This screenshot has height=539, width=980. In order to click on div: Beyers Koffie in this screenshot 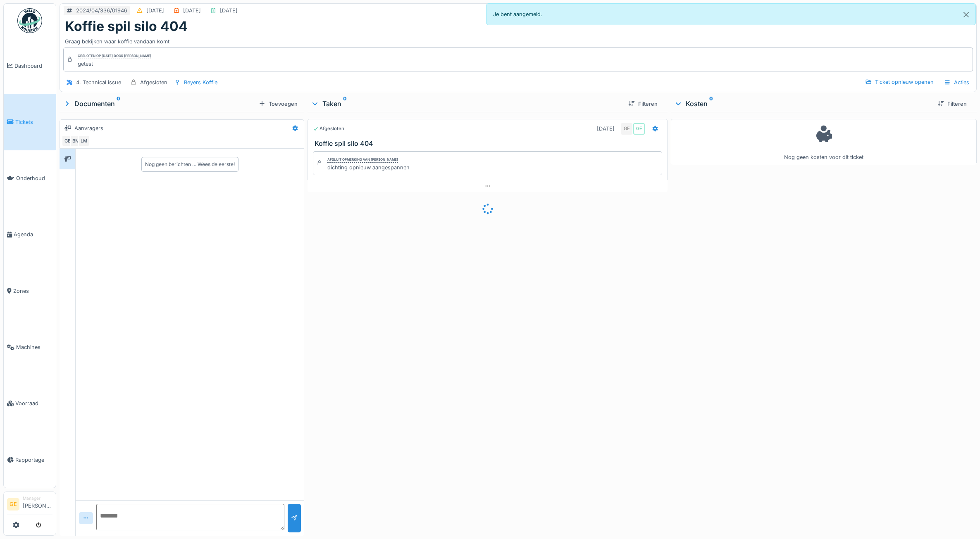, I will do `click(201, 82)`.